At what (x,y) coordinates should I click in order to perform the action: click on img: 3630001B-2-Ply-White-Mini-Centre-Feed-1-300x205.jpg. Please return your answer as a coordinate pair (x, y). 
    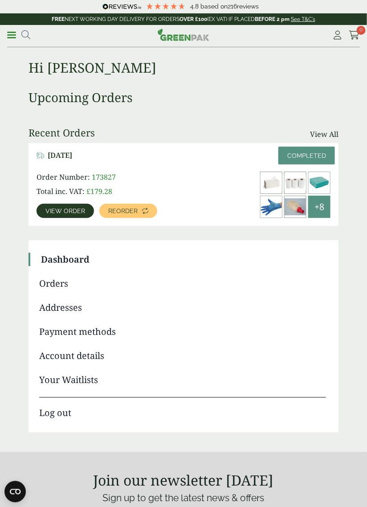
    Looking at the image, I should click on (295, 183).